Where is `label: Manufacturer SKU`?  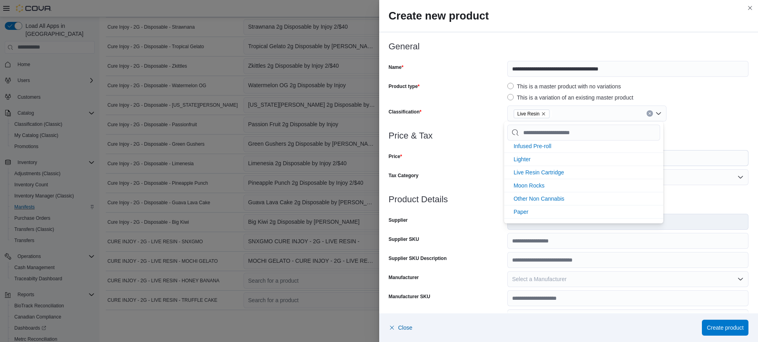 label: Manufacturer SKU is located at coordinates (410, 297).